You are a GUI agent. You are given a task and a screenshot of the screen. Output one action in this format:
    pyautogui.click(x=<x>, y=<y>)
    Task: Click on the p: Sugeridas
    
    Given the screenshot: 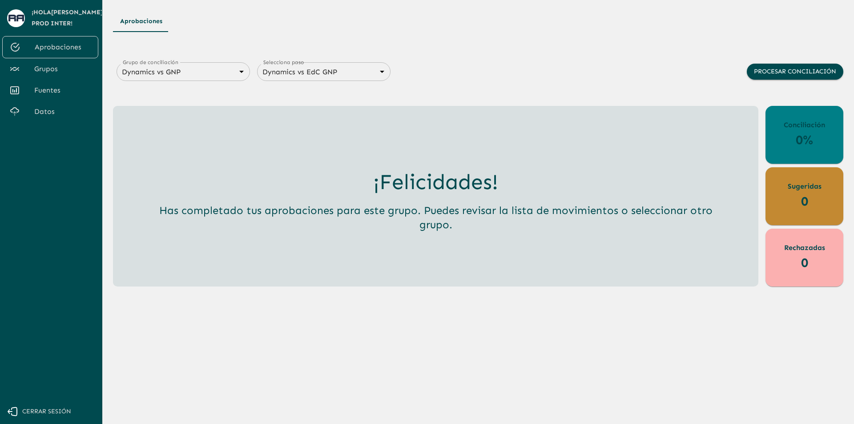 What is the action you would take?
    pyautogui.click(x=805, y=186)
    